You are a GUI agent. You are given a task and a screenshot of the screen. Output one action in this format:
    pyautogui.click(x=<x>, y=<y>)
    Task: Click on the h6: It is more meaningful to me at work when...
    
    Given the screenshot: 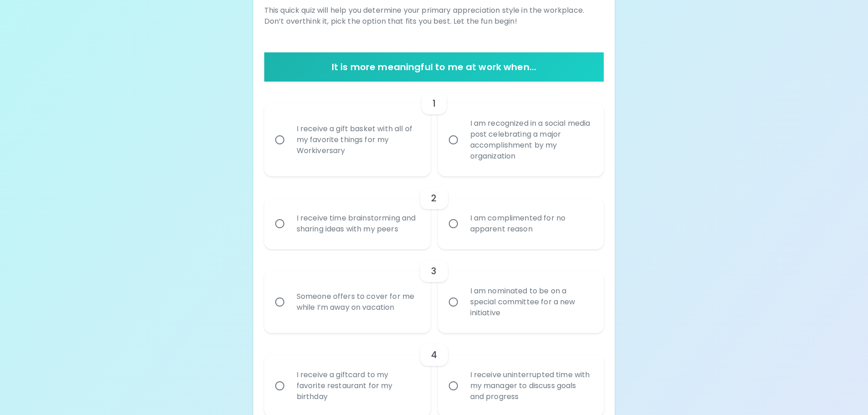 What is the action you would take?
    pyautogui.click(x=434, y=67)
    